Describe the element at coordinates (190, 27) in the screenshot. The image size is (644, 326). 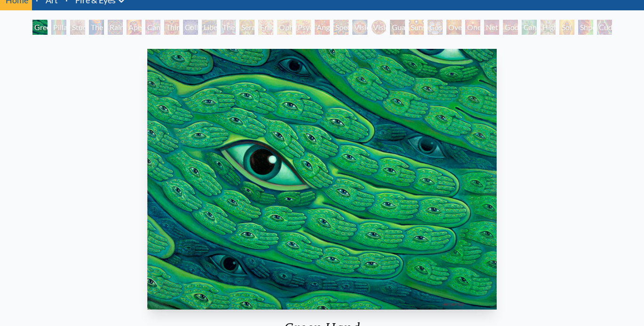
I see `div: Collective Vision` at that location.